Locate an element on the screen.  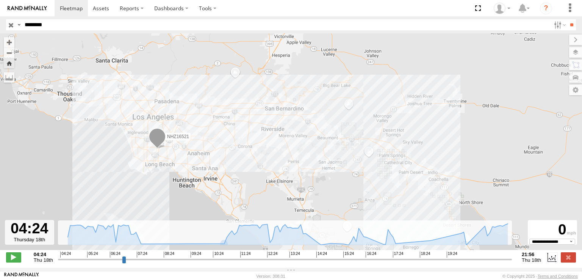
a: Visit our Website is located at coordinates (22, 276).